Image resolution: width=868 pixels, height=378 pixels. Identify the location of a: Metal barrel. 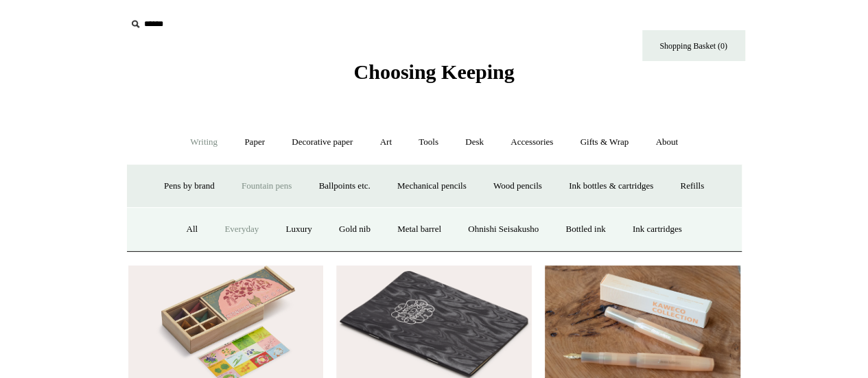
(419, 229).